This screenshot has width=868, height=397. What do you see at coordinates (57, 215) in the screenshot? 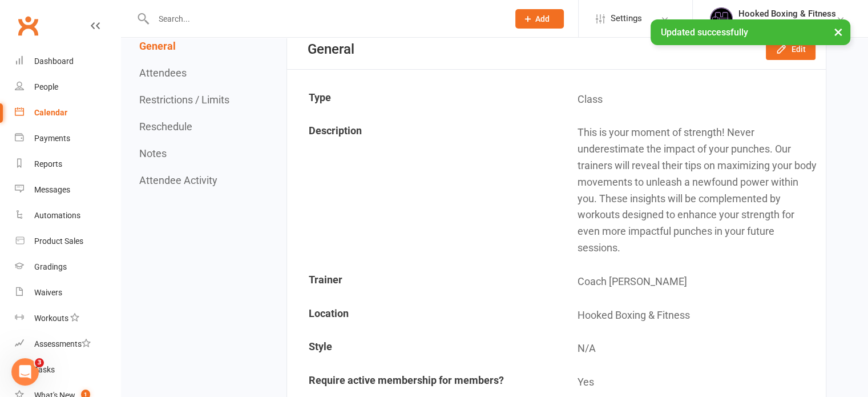
I see `div: Automations` at bounding box center [57, 215].